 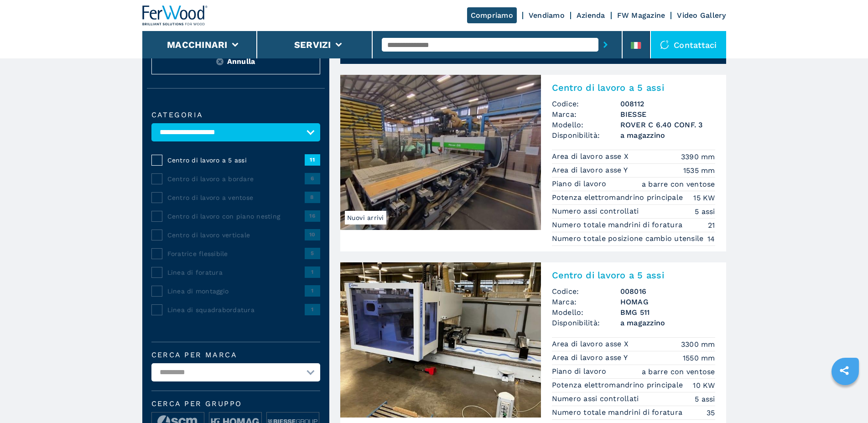 I want to click on img: Centro di lavoro a 5 assi HOMAG BMG 511, so click(x=441, y=340).